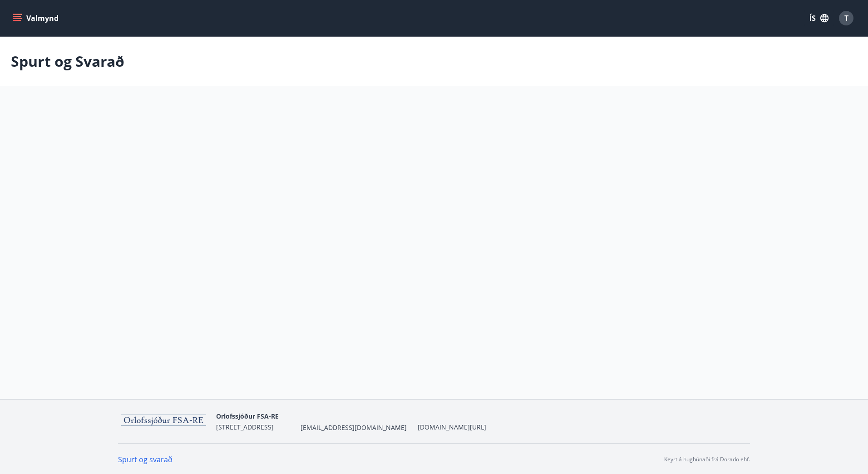  Describe the element at coordinates (846, 19) in the screenshot. I see `button: T` at that location.